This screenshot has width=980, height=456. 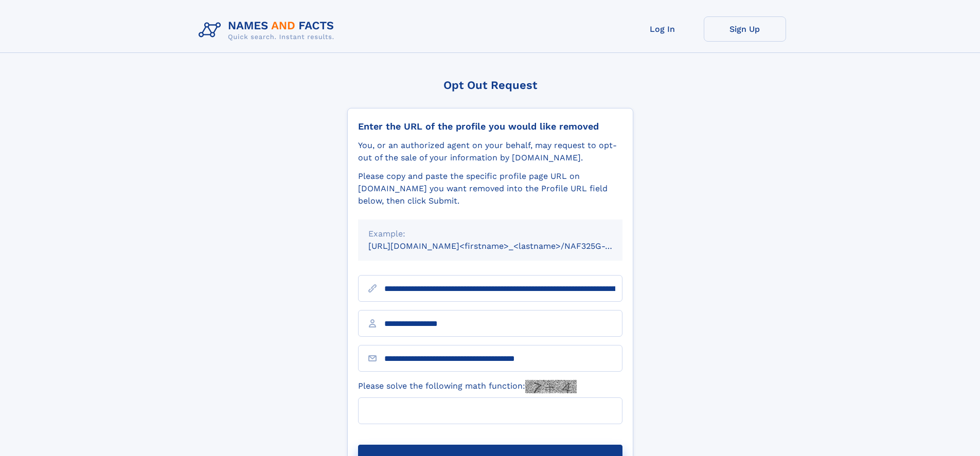 I want to click on label: Please solve the following math function:, so click(x=467, y=387).